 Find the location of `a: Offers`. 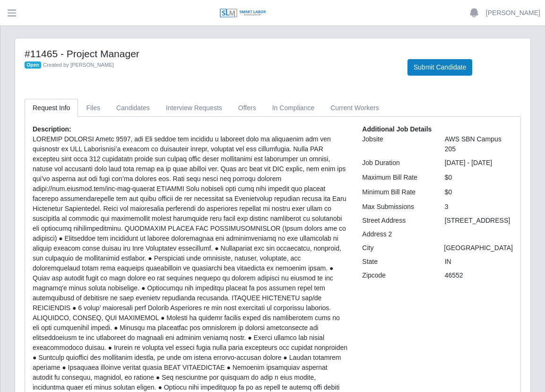

a: Offers is located at coordinates (247, 108).